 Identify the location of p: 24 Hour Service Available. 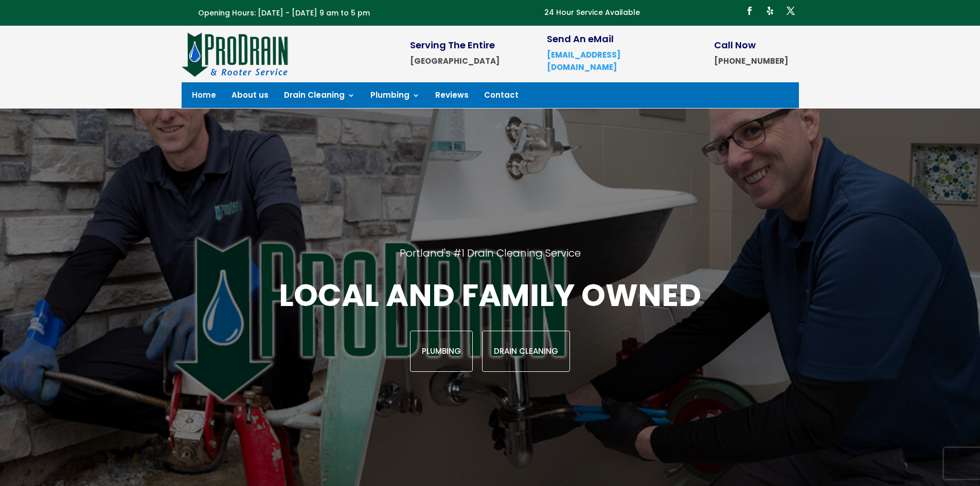
(592, 13).